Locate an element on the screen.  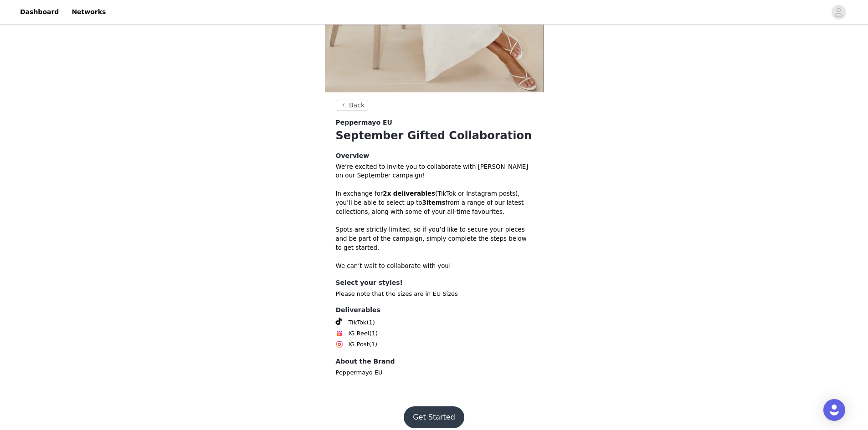
h4: About the Brand is located at coordinates (434, 361).